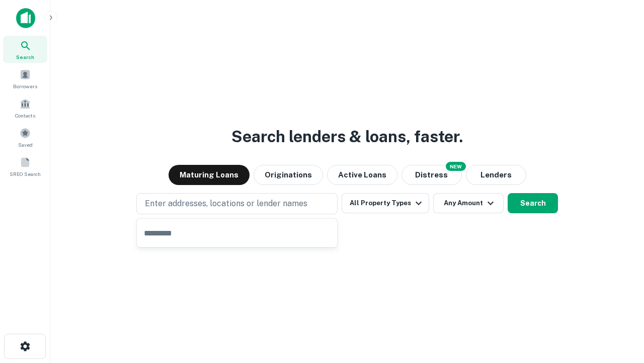 This screenshot has height=363, width=644. Describe the element at coordinates (25, 50) in the screenshot. I see `a: Search` at that location.